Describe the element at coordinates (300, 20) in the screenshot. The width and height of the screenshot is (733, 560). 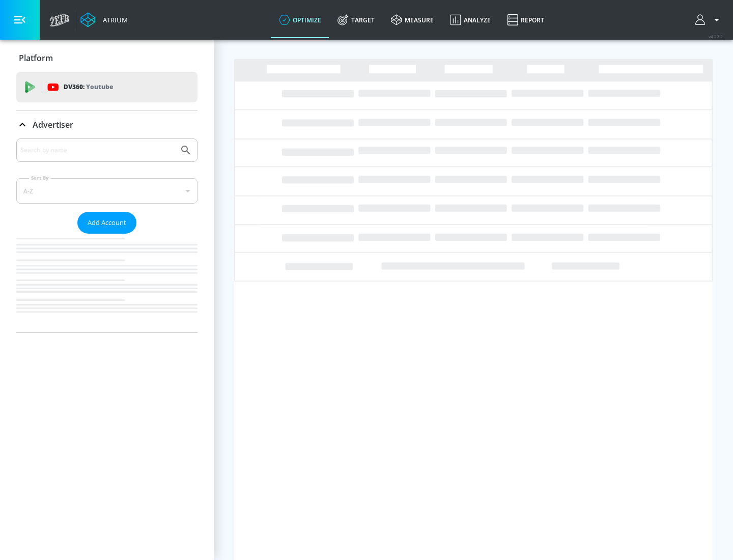
I see `a: optimize` at that location.